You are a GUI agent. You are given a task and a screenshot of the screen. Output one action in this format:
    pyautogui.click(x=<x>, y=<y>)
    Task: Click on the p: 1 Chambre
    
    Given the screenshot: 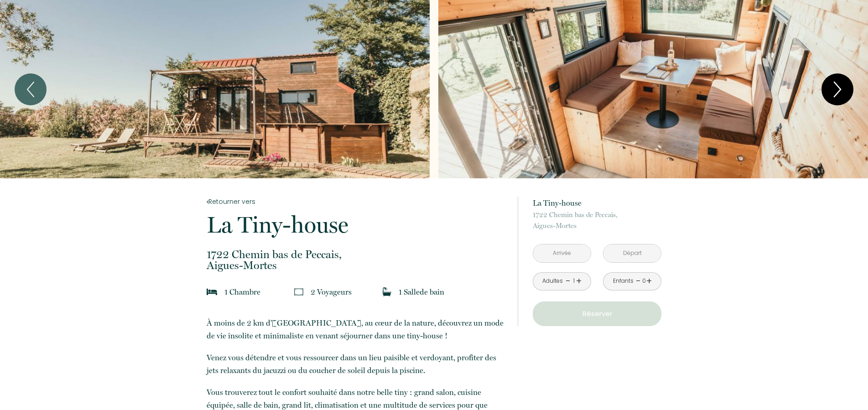 What is the action you would take?
    pyautogui.click(x=242, y=292)
    